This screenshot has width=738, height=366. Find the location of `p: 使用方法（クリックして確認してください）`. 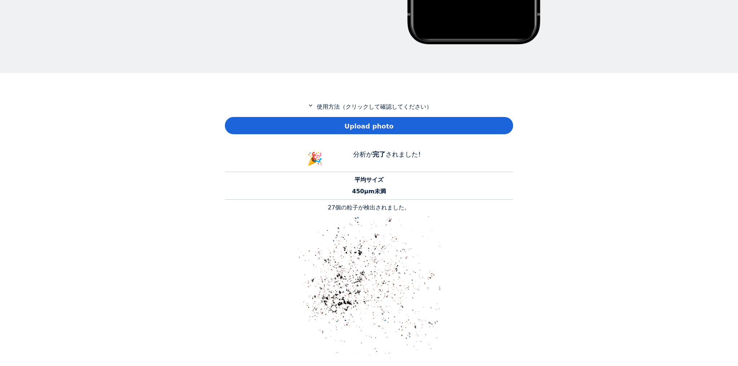

p: 使用方法（クリックして確認してください） is located at coordinates (369, 107).